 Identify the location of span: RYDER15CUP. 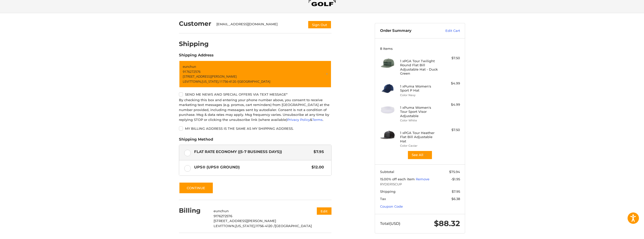
(420, 184).